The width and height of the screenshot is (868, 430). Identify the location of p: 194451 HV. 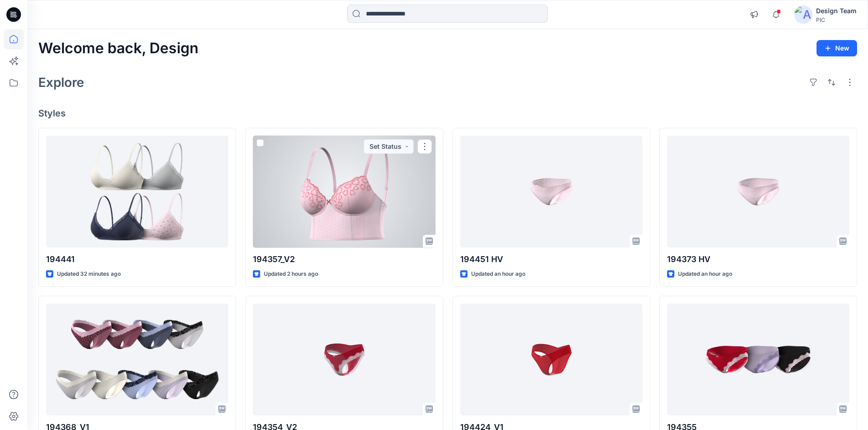
(552, 260).